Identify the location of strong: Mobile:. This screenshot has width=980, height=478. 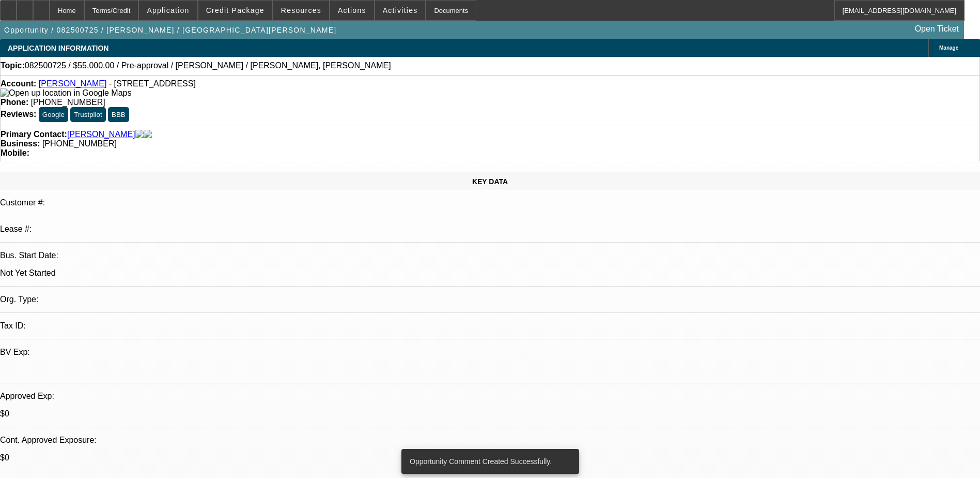
(15, 152).